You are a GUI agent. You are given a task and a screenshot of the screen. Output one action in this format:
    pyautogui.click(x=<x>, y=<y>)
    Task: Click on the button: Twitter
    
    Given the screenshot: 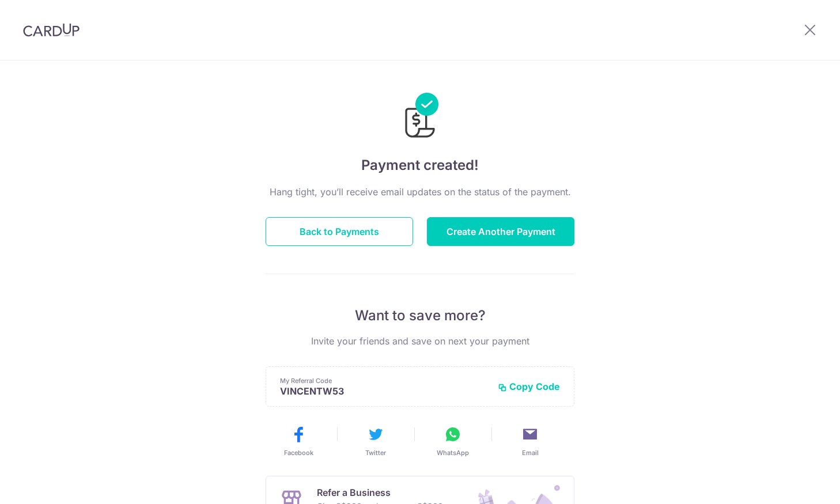 What is the action you would take?
    pyautogui.click(x=376, y=441)
    